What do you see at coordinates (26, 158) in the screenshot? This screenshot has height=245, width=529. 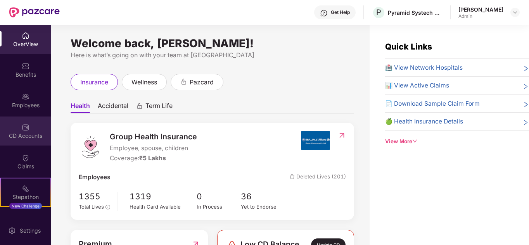 I see `img: svg+xml;base64,PHN2ZyBpZD0iQ2xhaW0iIHhtbG5zPSJodHRwOi8vd3d3LnczLm9yZy8yMDAwL3N2ZyIgd2lkdGg9IjIwIi...` at bounding box center [26, 158].